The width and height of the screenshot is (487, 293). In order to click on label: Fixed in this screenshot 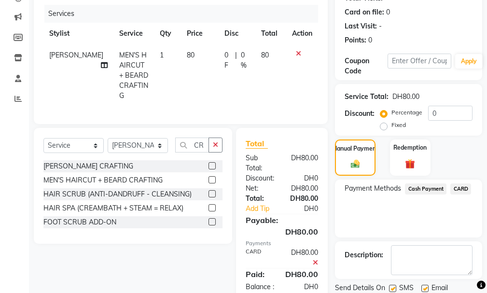, I will do `click(398, 125)`.